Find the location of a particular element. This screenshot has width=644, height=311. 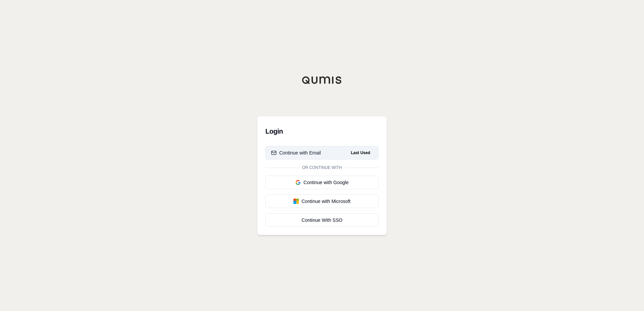

div: Continue With SSO is located at coordinates (322, 220).